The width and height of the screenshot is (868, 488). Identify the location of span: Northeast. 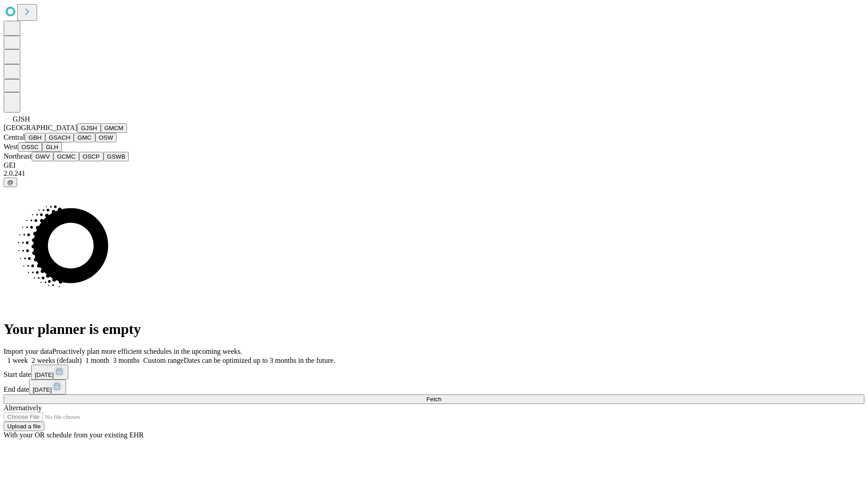
(18, 156).